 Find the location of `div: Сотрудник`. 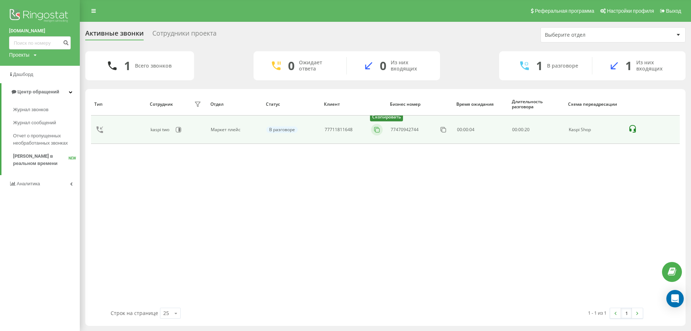

div: Сотрудник is located at coordinates (162, 104).